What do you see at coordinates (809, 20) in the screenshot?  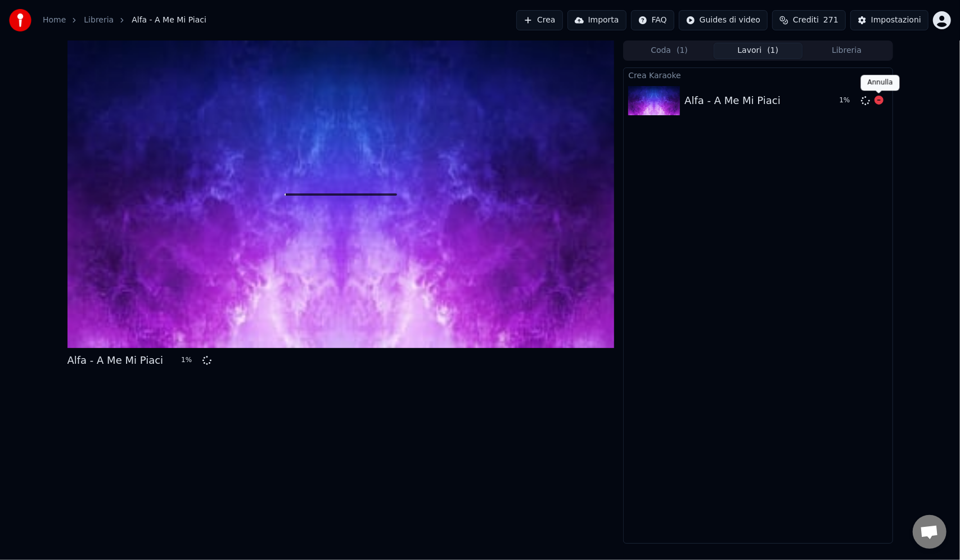 I see `button: Crediti271` at bounding box center [809, 20].